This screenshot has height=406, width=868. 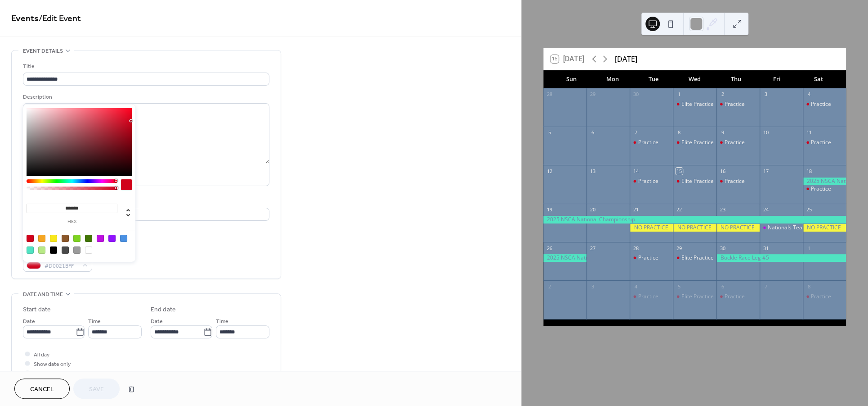 What do you see at coordinates (124, 238) in the screenshot?
I see `div: #4A90E2` at bounding box center [124, 238].